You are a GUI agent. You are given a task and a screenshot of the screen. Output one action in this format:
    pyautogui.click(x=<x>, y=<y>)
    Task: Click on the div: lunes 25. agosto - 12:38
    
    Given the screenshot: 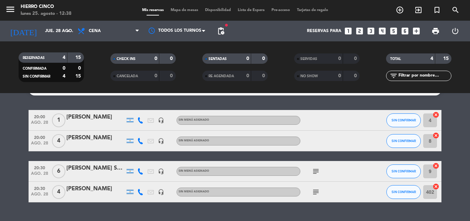 What is the action you would take?
    pyautogui.click(x=46, y=14)
    